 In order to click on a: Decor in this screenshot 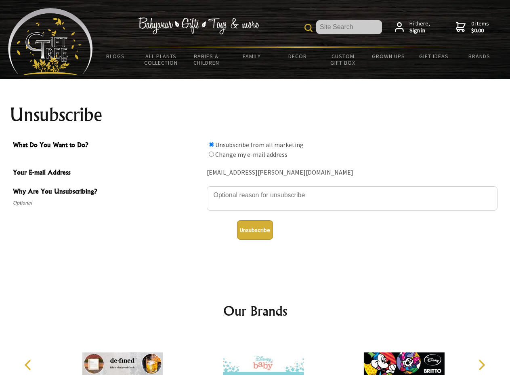, I will do `click(297, 56)`.